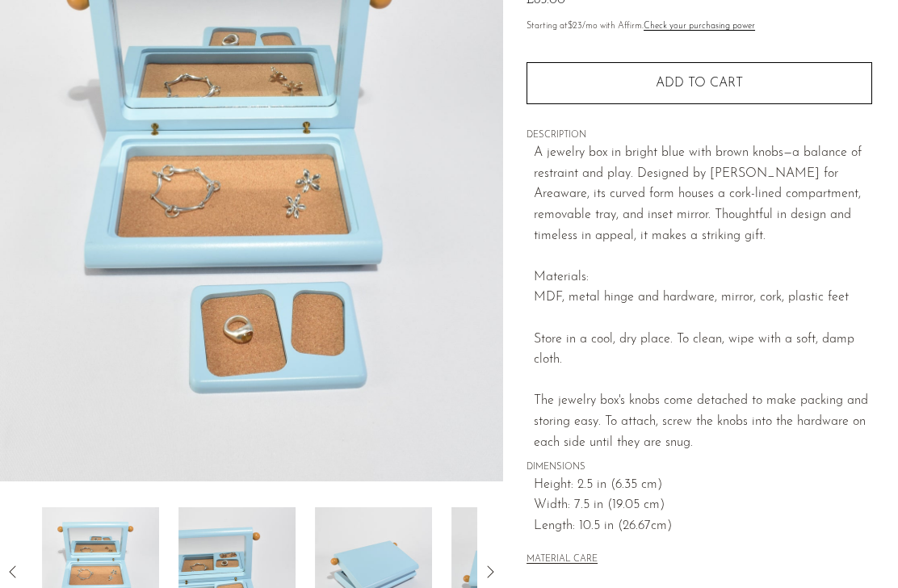 The height and width of the screenshot is (588, 898). Describe the element at coordinates (703, 527) in the screenshot. I see `span: Length: 10.5 in (26.67cm)` at that location.